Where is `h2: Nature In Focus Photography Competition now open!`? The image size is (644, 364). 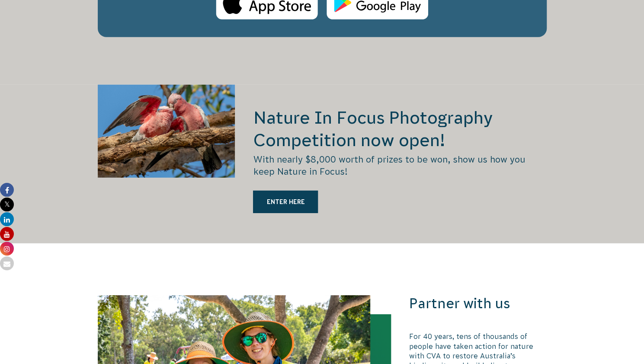
h2: Nature In Focus Photography Competition now open! is located at coordinates (400, 129).